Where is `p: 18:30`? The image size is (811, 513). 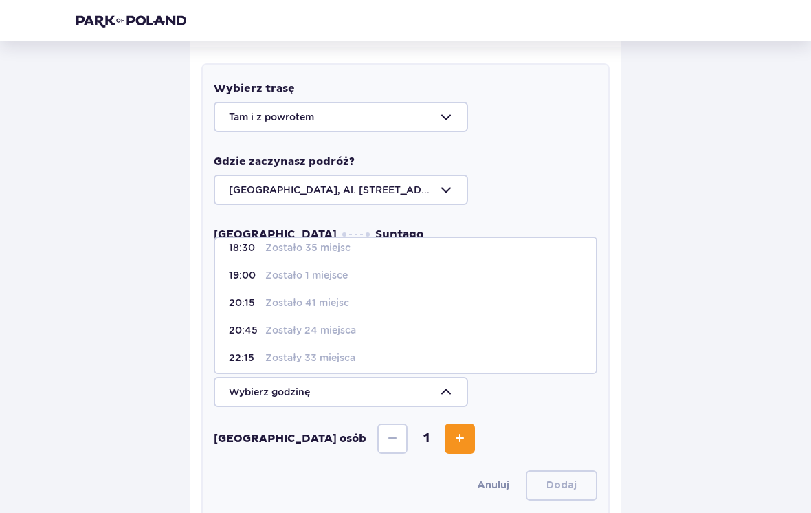 p: 18:30 is located at coordinates (244, 247).